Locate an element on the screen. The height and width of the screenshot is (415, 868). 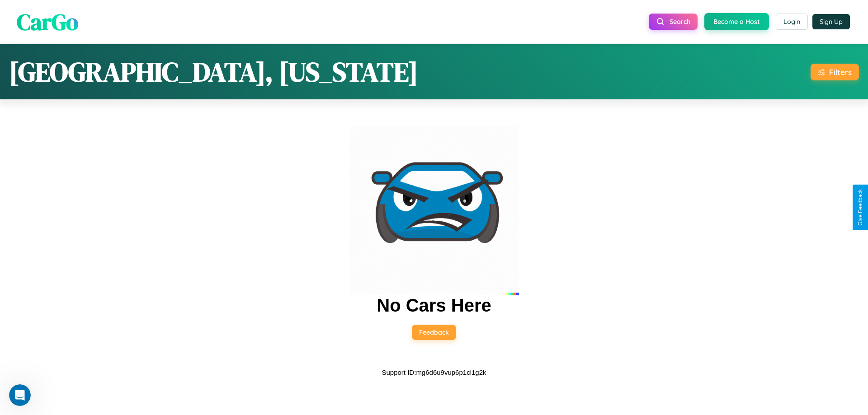
button: Login is located at coordinates (792, 22).